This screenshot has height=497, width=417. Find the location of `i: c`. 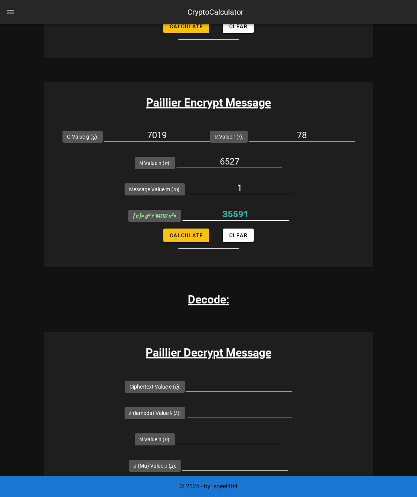

i: c is located at coordinates (176, 387).